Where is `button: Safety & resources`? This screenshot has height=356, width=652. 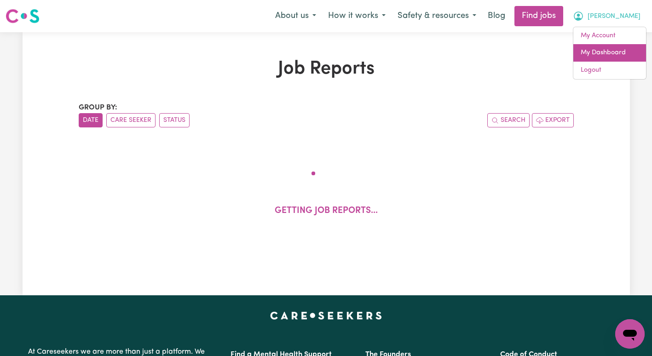
button: Safety & resources is located at coordinates (437, 16).